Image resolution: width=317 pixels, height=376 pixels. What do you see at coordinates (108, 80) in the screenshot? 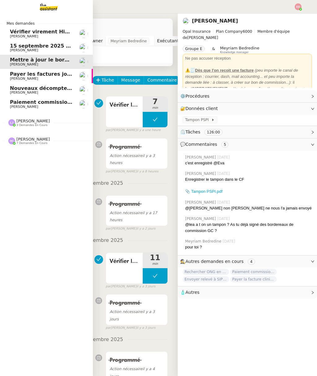
I see `span: Tâche` at bounding box center [108, 80].